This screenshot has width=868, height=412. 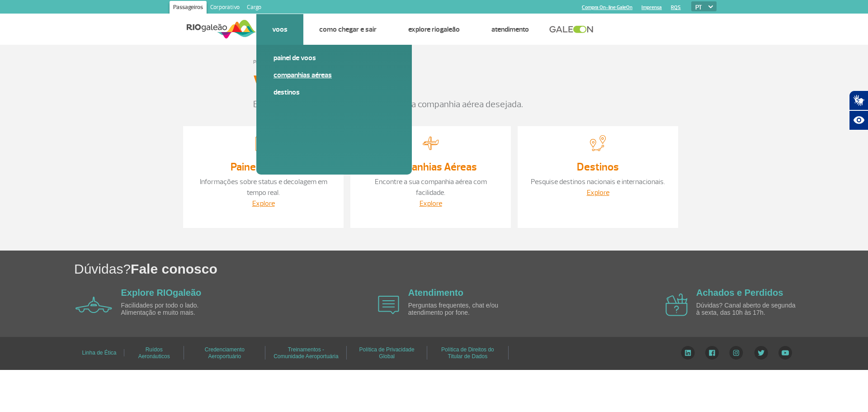 I want to click on button: Abrir recursos assistivos., so click(x=859, y=120).